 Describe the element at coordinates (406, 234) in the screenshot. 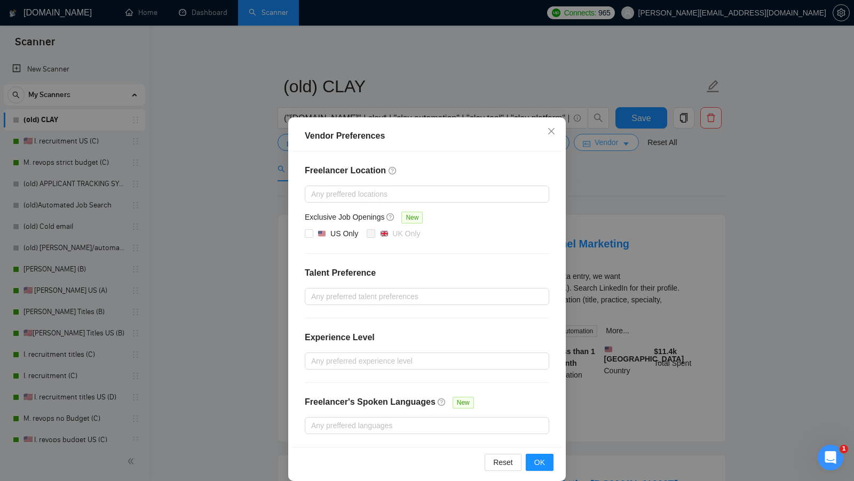

I see `div: UK Only` at that location.